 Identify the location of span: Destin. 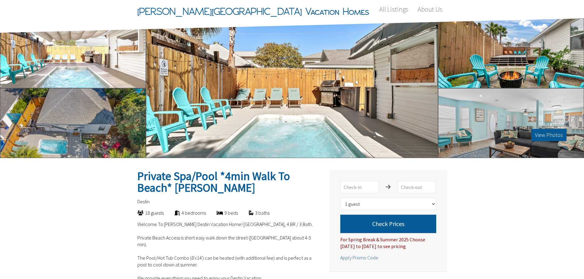
(144, 202).